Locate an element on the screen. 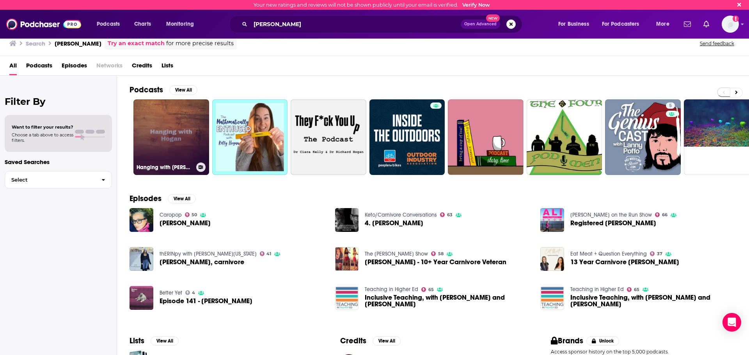 Image resolution: width=749 pixels, height=355 pixels. span: Want to filter your results? is located at coordinates (42, 127).